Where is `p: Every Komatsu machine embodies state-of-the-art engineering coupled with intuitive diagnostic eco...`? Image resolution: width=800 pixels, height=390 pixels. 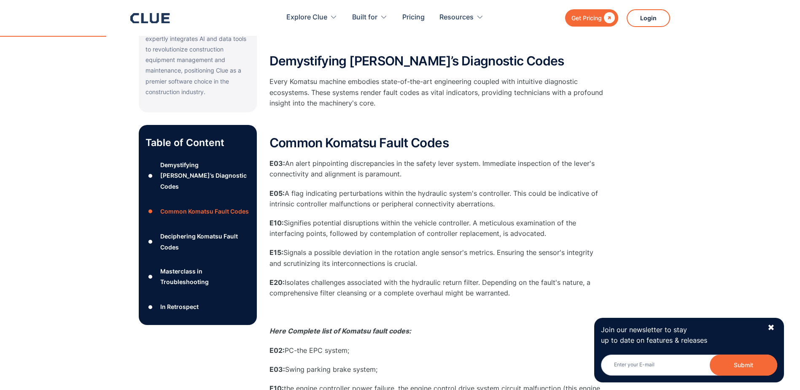
p: Every Komatsu machine embodies state-of-the-art engineering coupled with intuitive diagnostic eco... is located at coordinates (438, 92).